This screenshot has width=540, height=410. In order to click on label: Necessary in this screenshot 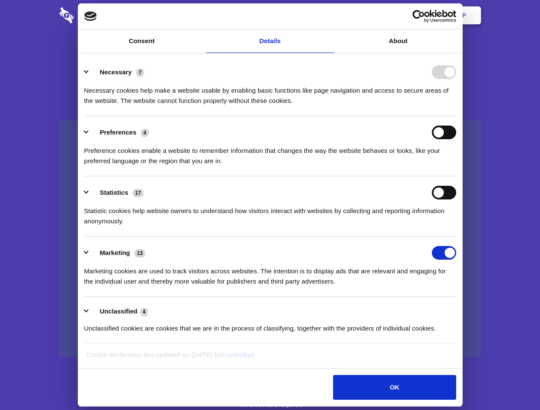, I will do `click(115, 72)`.